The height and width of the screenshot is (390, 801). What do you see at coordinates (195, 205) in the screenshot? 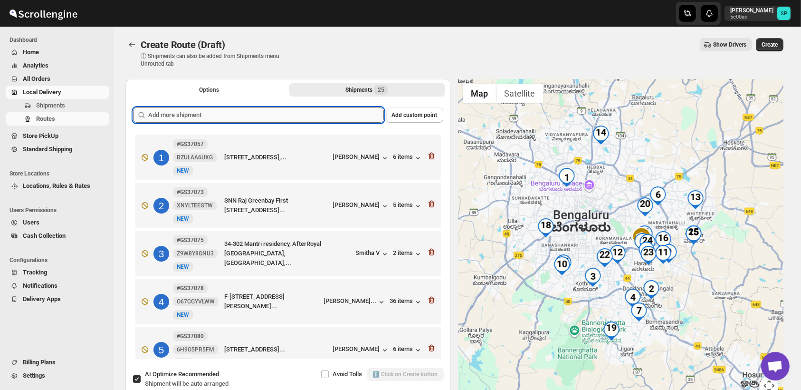
I see `span: XNYLTEEGTW` at bounding box center [195, 205].